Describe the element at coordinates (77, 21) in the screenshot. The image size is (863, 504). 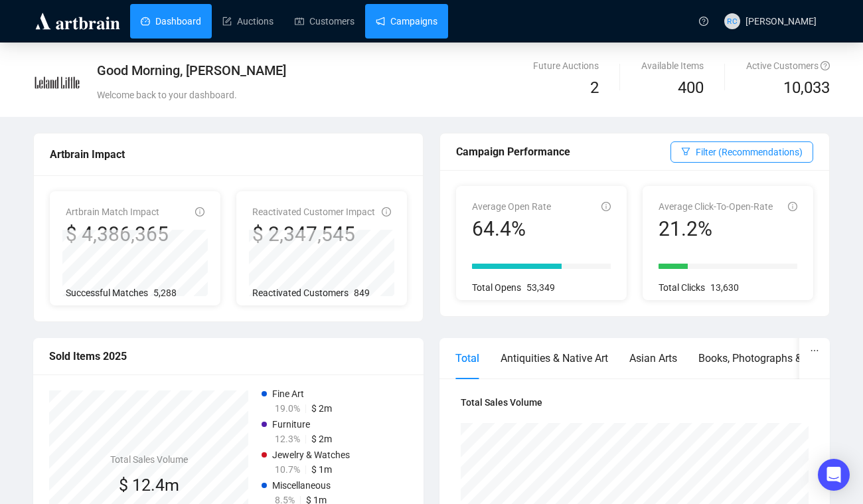
I see `img: logo` at that location.